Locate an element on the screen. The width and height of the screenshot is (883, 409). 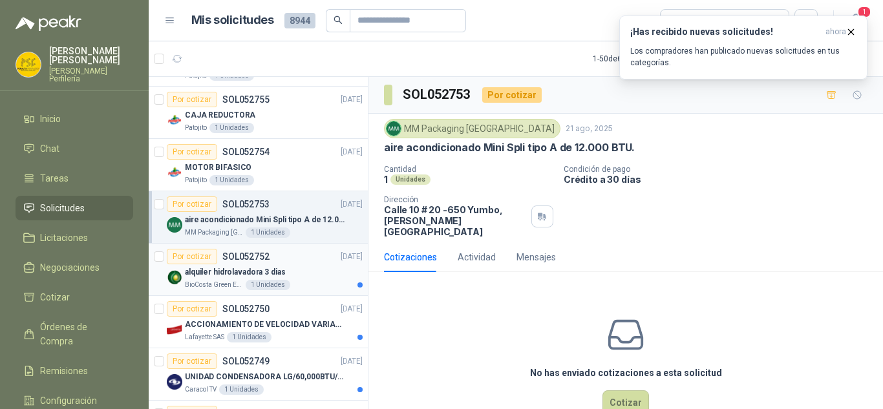
h3: ¡Has recibido nuevas solicitudes! is located at coordinates (725, 32).